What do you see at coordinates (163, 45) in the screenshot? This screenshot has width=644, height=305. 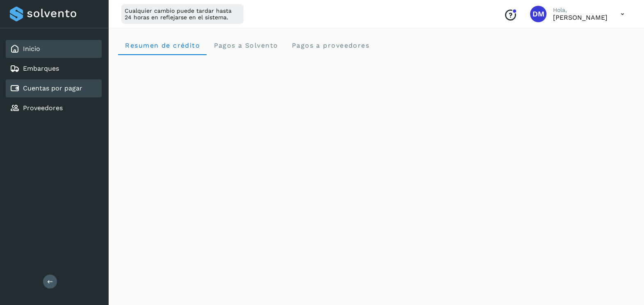 I see `span: Resumen de crédito` at bounding box center [163, 45].